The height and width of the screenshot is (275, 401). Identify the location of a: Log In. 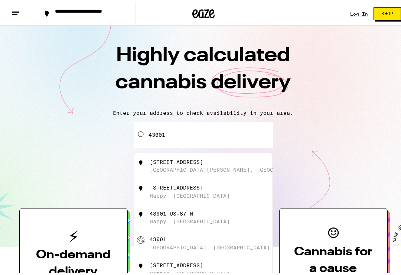
(359, 12).